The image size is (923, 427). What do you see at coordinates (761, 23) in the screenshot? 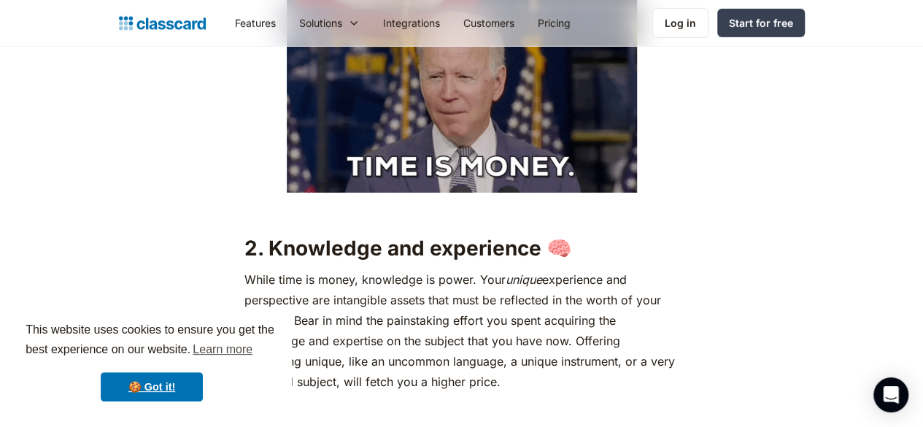
I see `a: Start for free` at bounding box center [761, 23].